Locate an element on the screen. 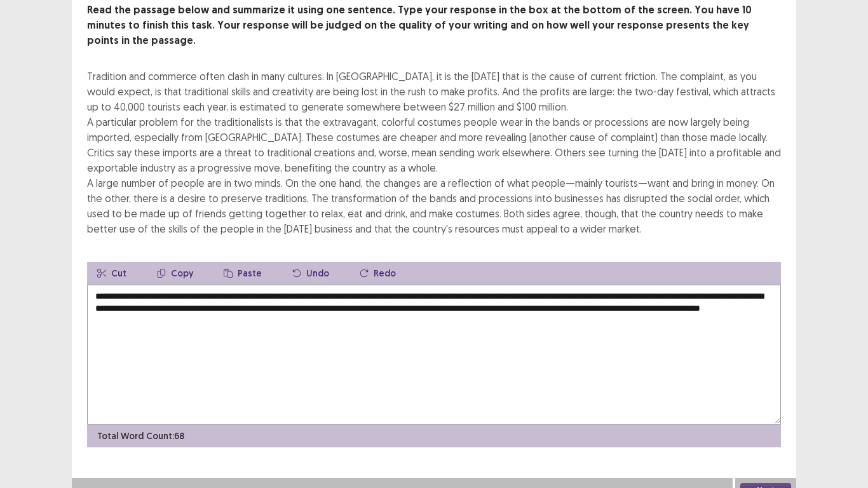  p: Read the passage below and summarize it using one sentence. Type your response in the box at the ... is located at coordinates (434, 25).